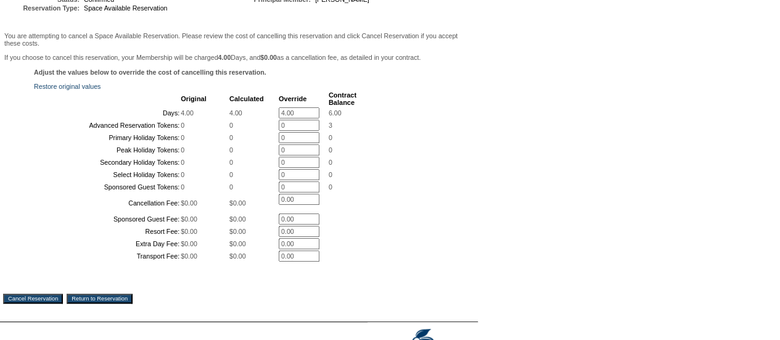 The image size is (780, 340). What do you see at coordinates (239, 39) in the screenshot?
I see `p: You are attempting to cancel a Space Available Reservation. Please review the cost of cancelling ...` at bounding box center [239, 39].